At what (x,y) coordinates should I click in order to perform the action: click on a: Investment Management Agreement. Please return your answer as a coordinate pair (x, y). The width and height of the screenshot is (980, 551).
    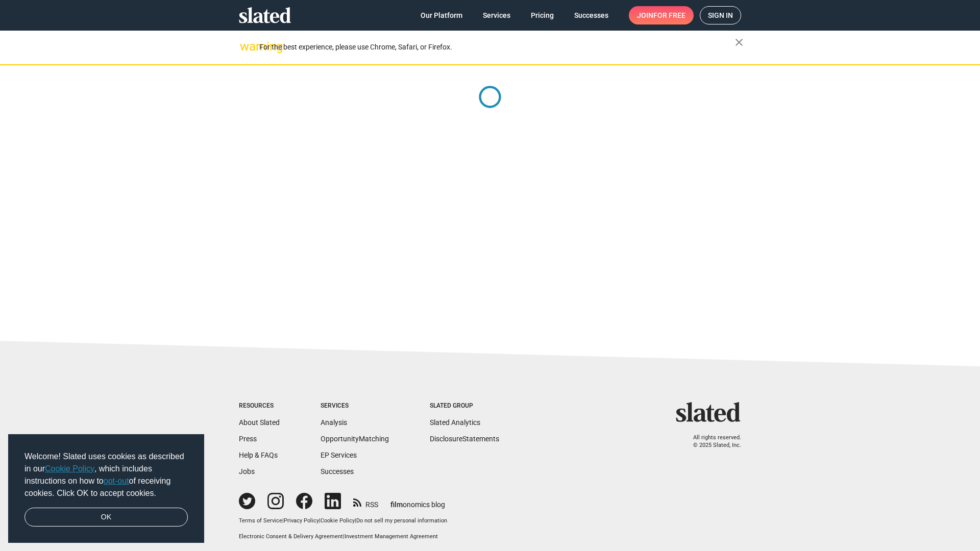
    Looking at the image, I should click on (391, 536).